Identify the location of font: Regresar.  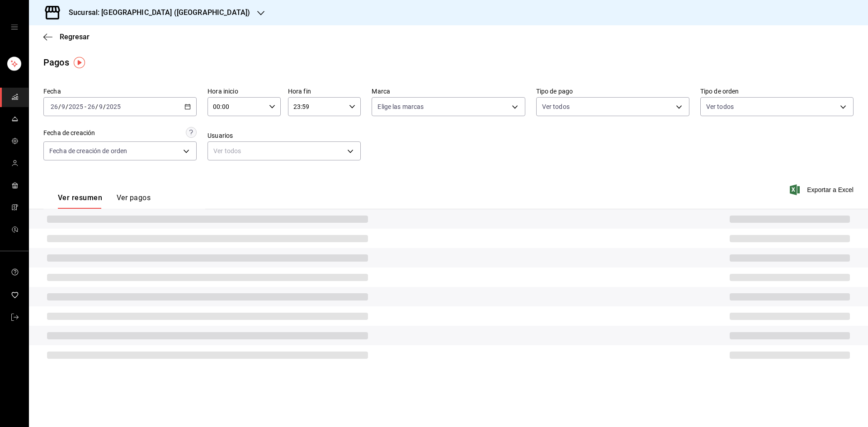
(75, 36).